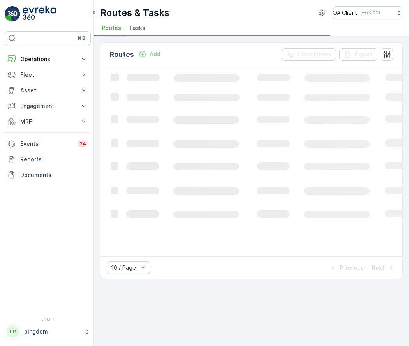 The image size is (409, 346). Describe the element at coordinates (122, 55) in the screenshot. I see `p: Routes` at that location.